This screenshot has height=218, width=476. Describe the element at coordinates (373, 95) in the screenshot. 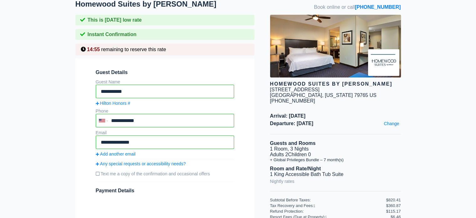

I see `span: US` at that location.